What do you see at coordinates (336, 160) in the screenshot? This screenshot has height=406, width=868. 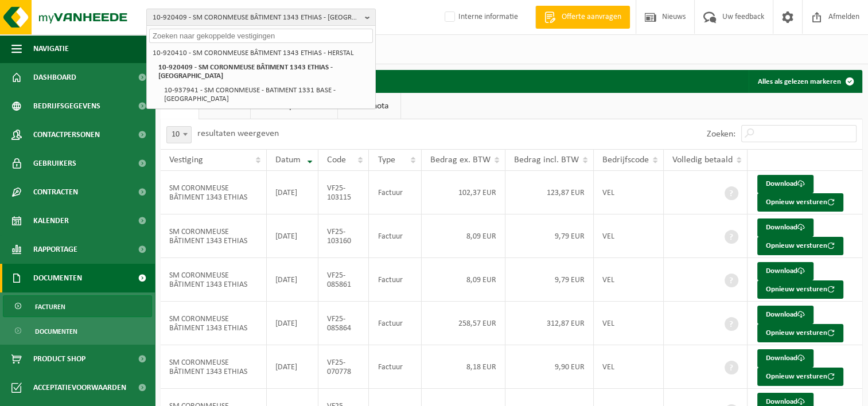 I see `span: Code` at bounding box center [336, 160].